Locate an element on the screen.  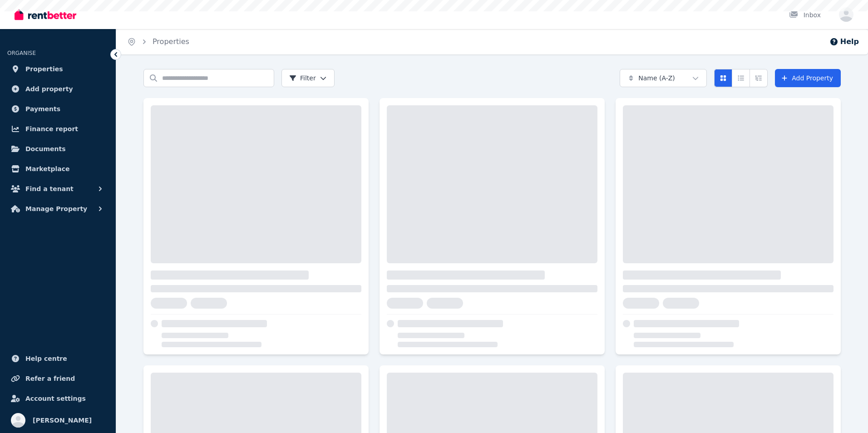
img: RentBetter is located at coordinates (45, 14).